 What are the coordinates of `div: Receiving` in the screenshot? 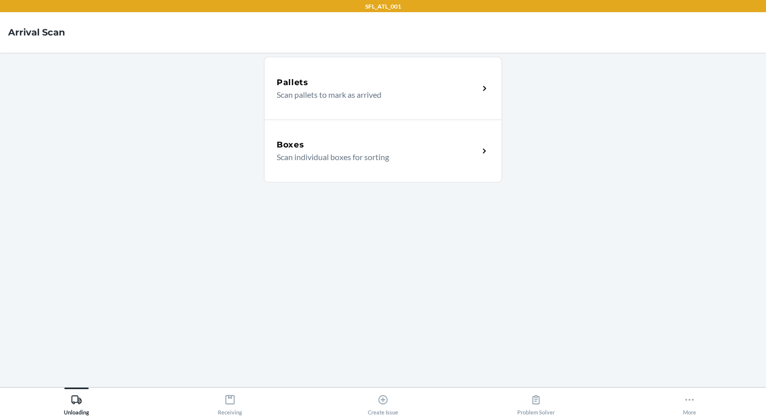 It's located at (230, 403).